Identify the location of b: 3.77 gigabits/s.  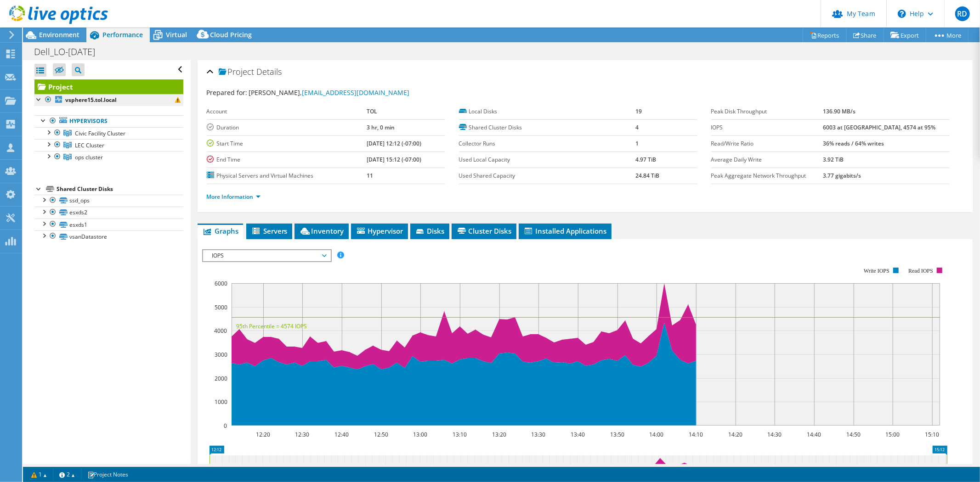
(842, 175).